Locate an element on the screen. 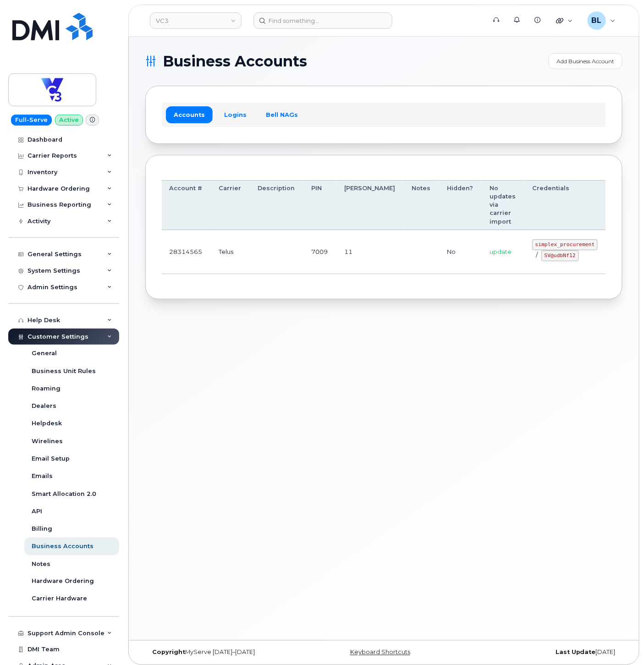  th: PIN is located at coordinates (319, 205).